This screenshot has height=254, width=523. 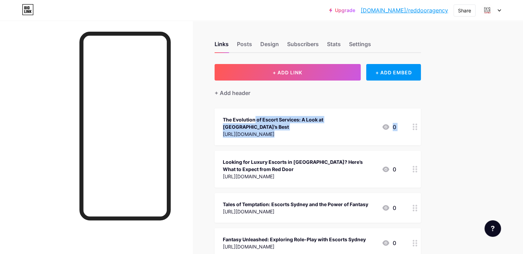 What do you see at coordinates (287, 72) in the screenshot?
I see `span: + ADD LINK` at bounding box center [287, 72].